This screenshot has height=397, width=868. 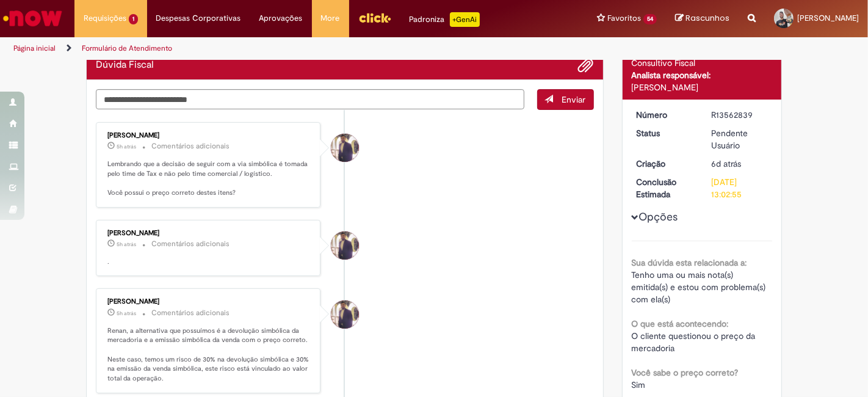 I want to click on span: Tenho uma ou mais nota(s) emitida(s) e estou com problema(s) com ela(s), so click(x=700, y=287).